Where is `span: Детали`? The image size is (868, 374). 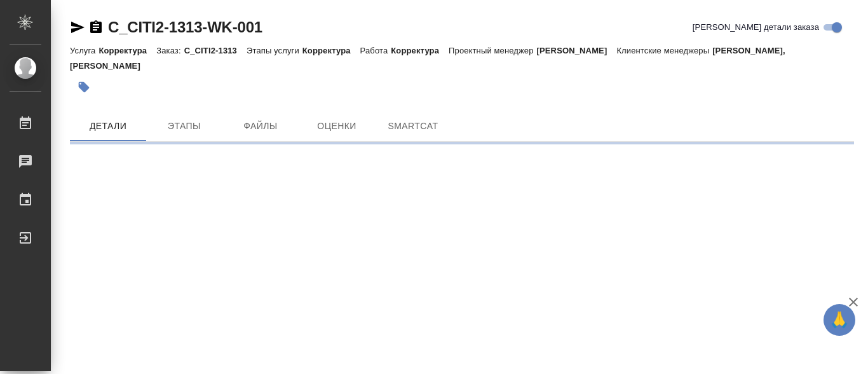
span: Детали is located at coordinates (108, 126).